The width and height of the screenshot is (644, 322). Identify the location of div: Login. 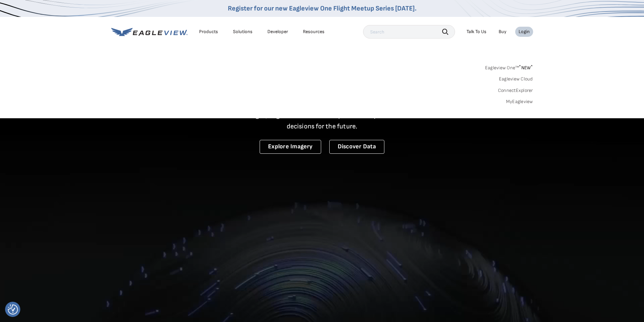
(524, 32).